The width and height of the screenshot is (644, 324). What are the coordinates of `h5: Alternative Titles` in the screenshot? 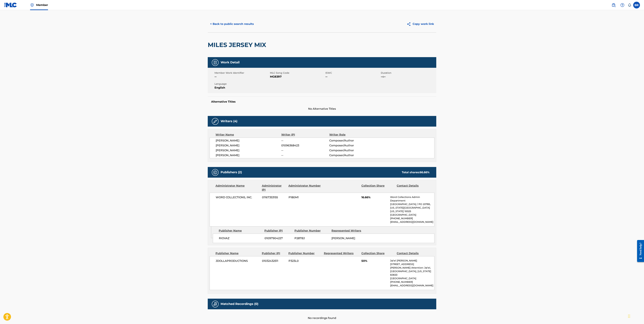 It's located at (322, 102).